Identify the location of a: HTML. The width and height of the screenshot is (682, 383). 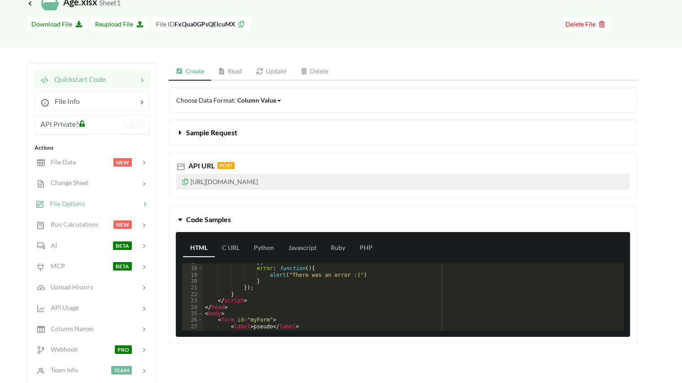
(199, 248).